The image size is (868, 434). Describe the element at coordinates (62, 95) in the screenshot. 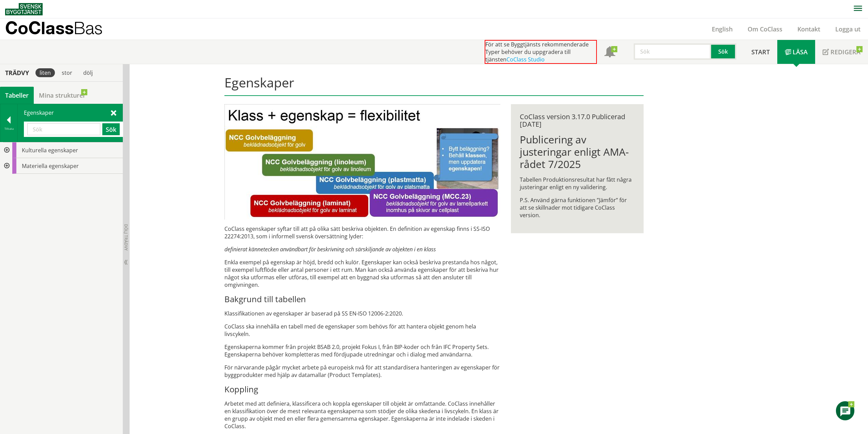

I see `a: Mina strukturer` at that location.